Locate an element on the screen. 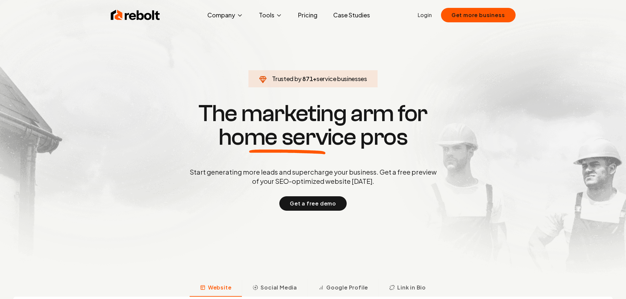 This screenshot has width=626, height=299. button: Social Media is located at coordinates (275, 289).